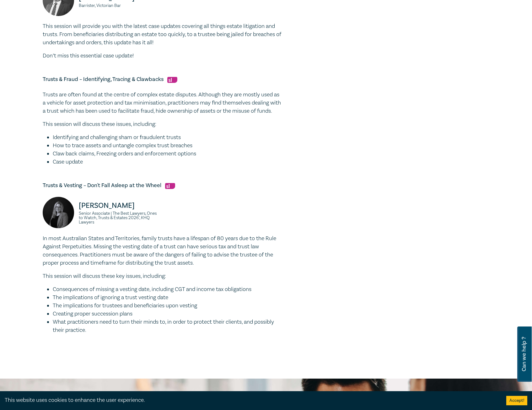 The width and height of the screenshot is (532, 410). I want to click on p: This session will discuss these key issues, including:, so click(162, 276).